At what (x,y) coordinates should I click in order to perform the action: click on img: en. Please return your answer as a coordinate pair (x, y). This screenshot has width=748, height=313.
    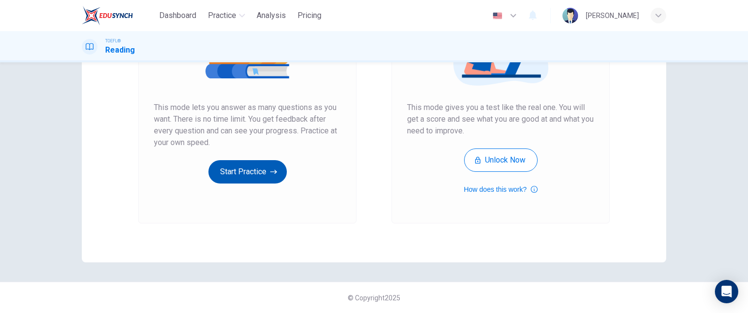
    Looking at the image, I should click on (497, 16).